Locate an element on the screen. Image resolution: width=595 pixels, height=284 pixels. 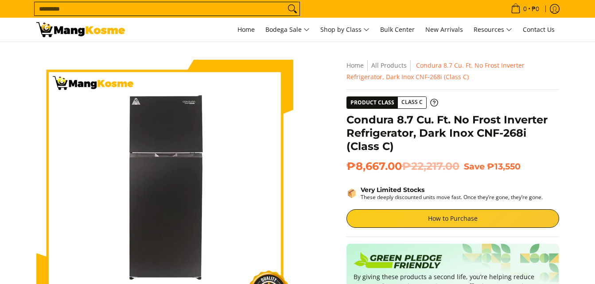
span: Bulk Center is located at coordinates (397, 29).